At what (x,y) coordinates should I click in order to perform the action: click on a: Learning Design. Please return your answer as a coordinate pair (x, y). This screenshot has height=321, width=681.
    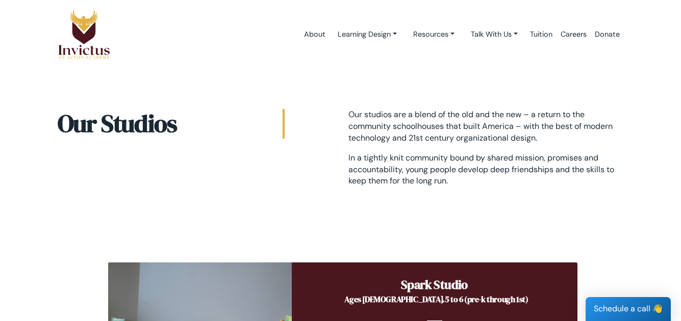
    Looking at the image, I should click on (367, 34).